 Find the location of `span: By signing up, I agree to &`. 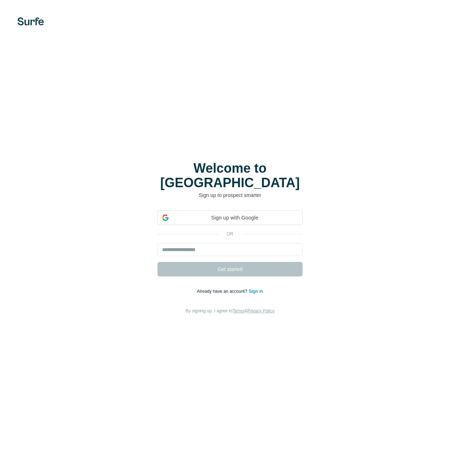

span: By signing up, I agree to & is located at coordinates (230, 311).